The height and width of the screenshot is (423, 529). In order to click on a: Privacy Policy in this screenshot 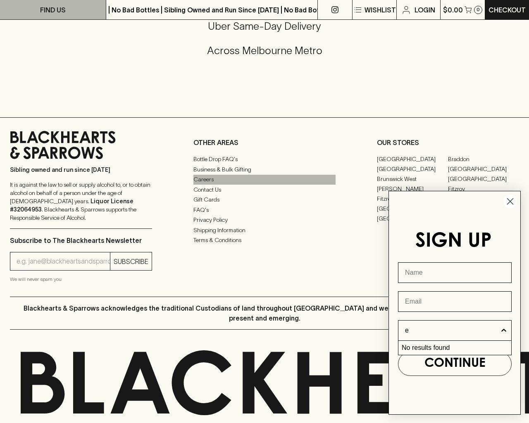, I will do `click(264, 220)`.